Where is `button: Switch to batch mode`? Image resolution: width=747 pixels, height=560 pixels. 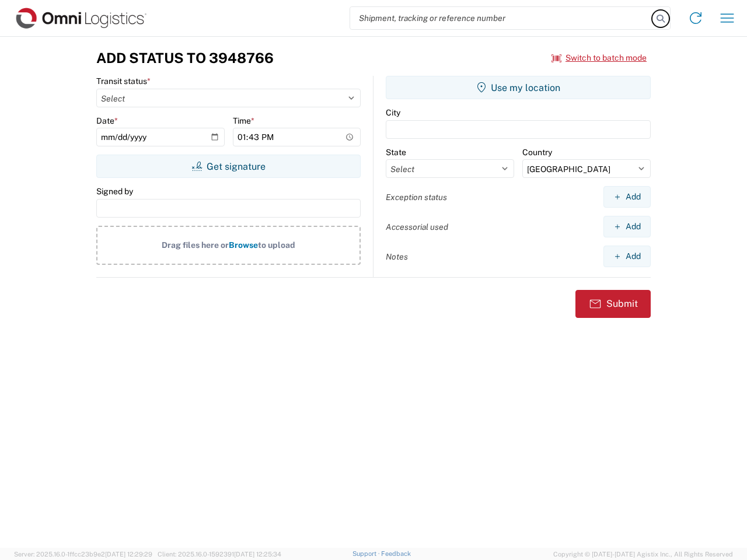
button: Switch to batch mode is located at coordinates (598, 58).